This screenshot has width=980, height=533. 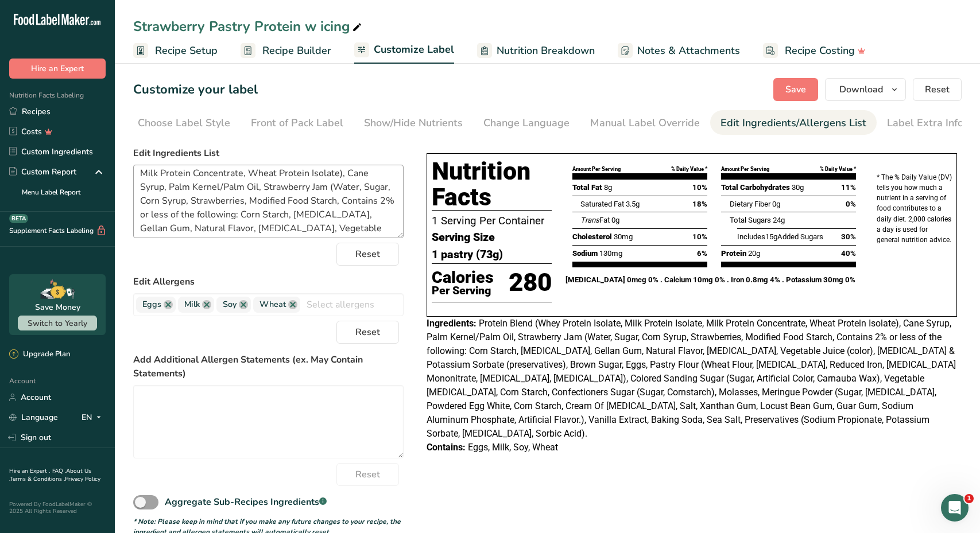 What do you see at coordinates (42, 172) in the screenshot?
I see `div: Custom Report` at bounding box center [42, 172].